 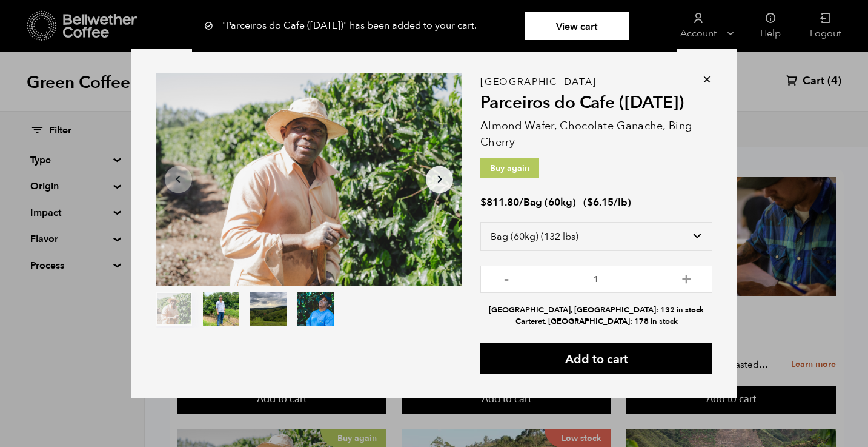 I want to click on bdi: 811.80, so click(x=500, y=202).